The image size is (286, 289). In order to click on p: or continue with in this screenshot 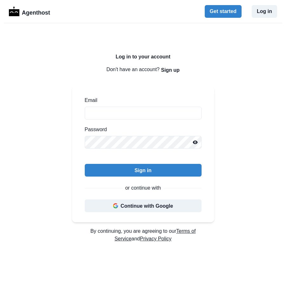, I will do `click(143, 188)`.